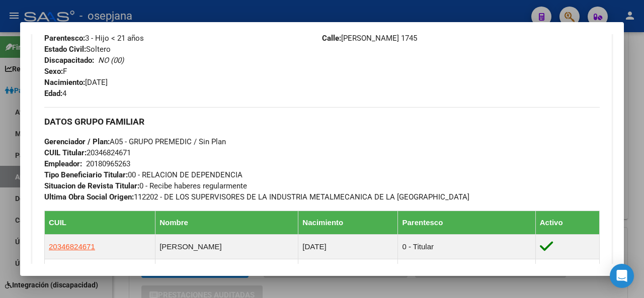 This screenshot has height=298, width=644. I want to click on strong: Discapacitado:, so click(69, 61).